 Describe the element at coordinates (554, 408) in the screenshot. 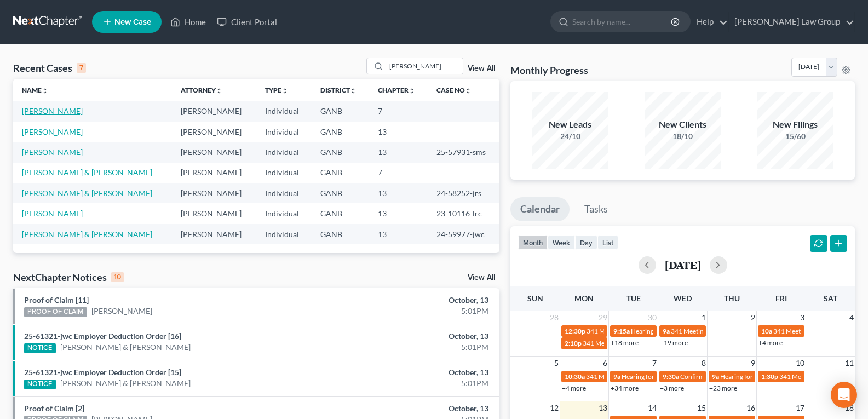

I see `span: 12` at that location.